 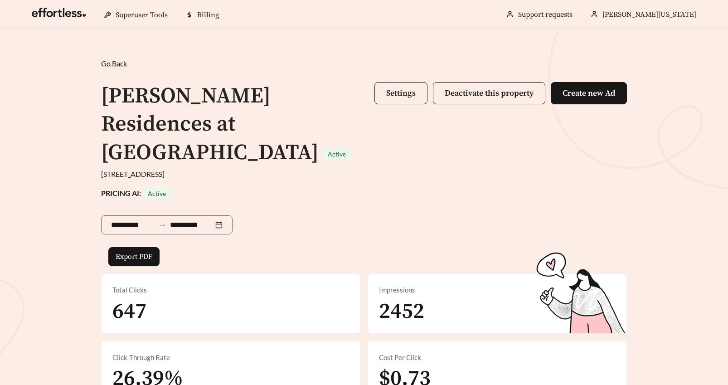 What do you see at coordinates (489, 93) in the screenshot?
I see `span: Deactivate this property` at bounding box center [489, 93].